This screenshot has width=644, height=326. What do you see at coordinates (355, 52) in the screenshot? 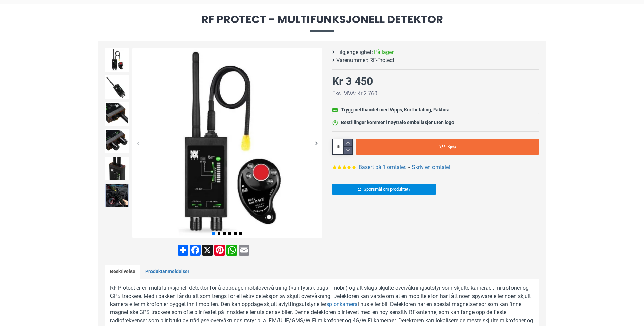
I see `b: Tilgjengelighet:` at bounding box center [355, 52].